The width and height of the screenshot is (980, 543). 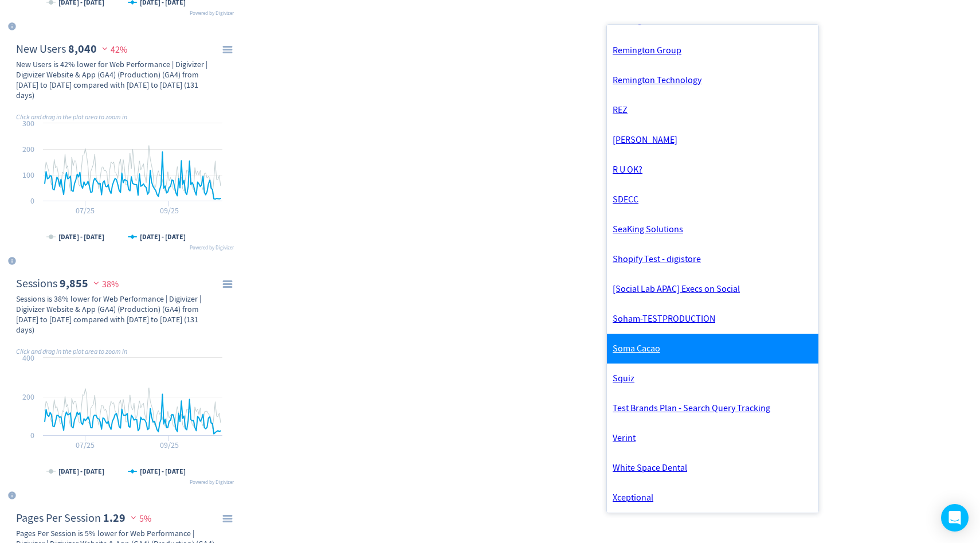 What do you see at coordinates (712, 468) in the screenshot?
I see `a: White Space Dental` at bounding box center [712, 468].